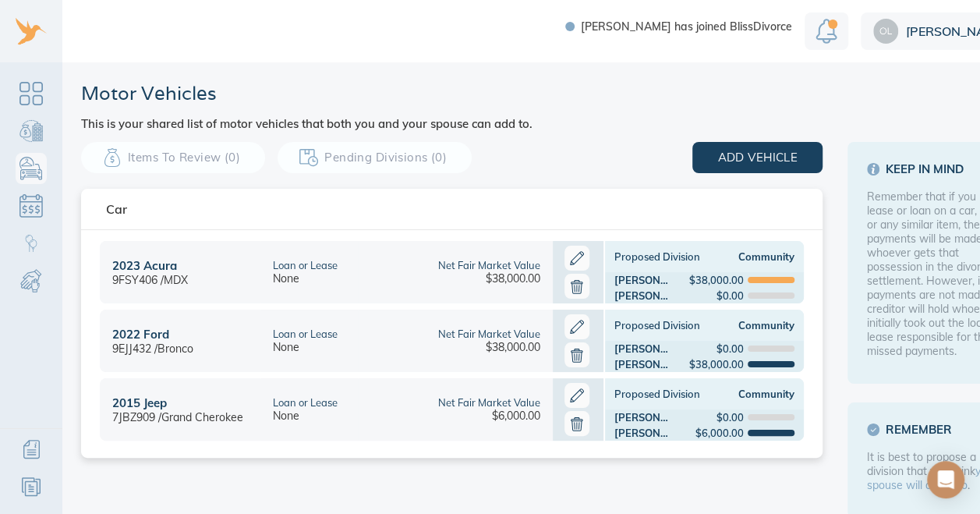 The height and width of the screenshot is (514, 980). What do you see at coordinates (31, 449) in the screenshot?
I see `a: Additional Information` at bounding box center [31, 449].